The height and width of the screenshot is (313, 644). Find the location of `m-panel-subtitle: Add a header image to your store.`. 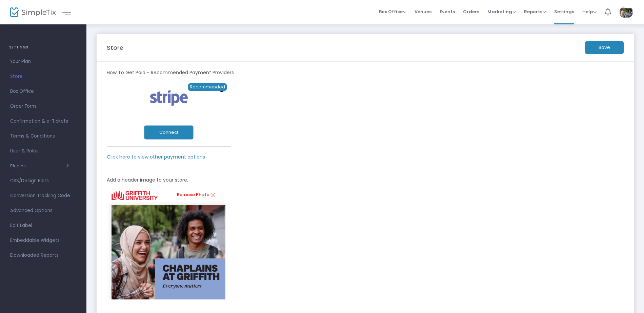

m-panel-subtitle: Add a header image to your store. is located at coordinates (147, 180).